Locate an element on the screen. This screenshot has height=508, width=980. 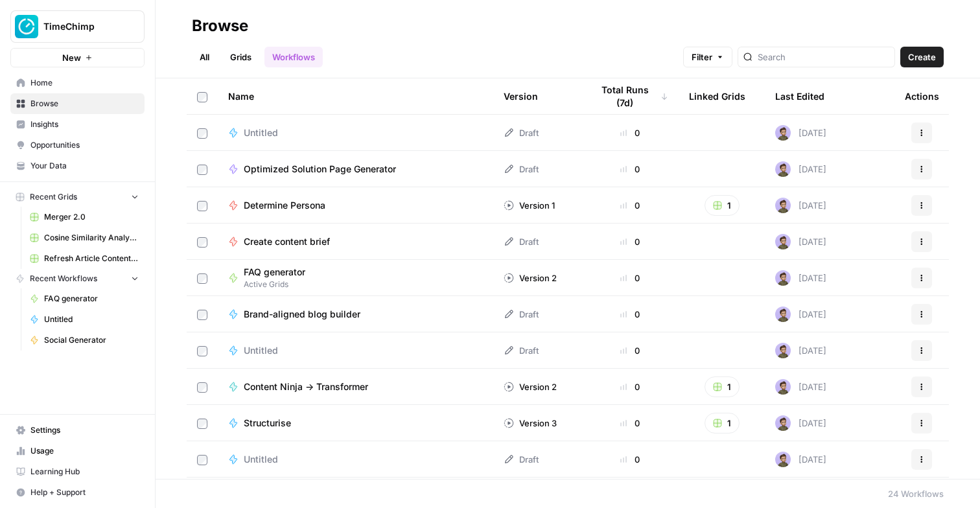
a: FAQ generator is located at coordinates (84, 298).